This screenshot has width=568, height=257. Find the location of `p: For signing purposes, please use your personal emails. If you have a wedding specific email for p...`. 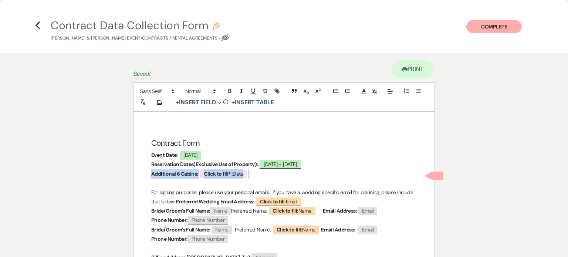

p: For signing purposes, please use your personal emails. If you have a wedding specific email for p... is located at coordinates (284, 197).